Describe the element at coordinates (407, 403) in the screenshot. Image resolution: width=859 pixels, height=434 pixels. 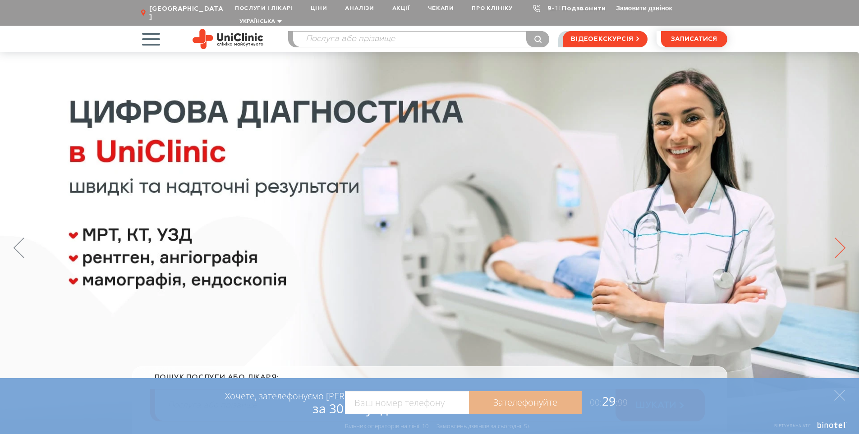
I see `input: Ваш номер телефону` at that location.